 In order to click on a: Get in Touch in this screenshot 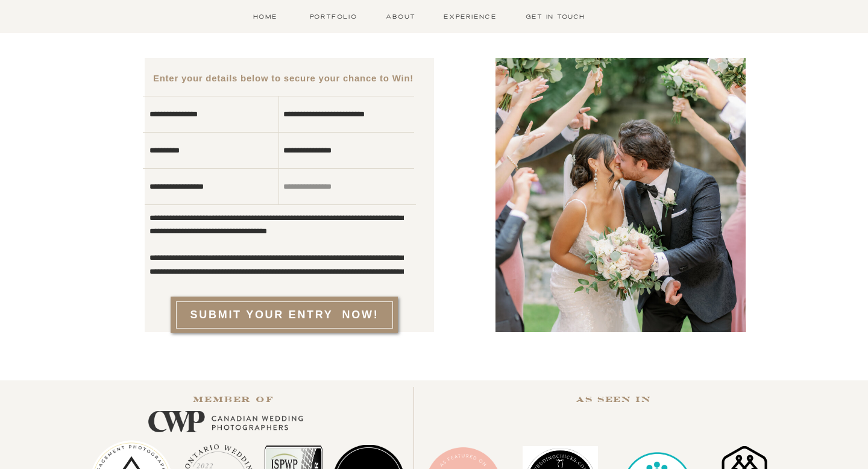, I will do `click(555, 16)`.